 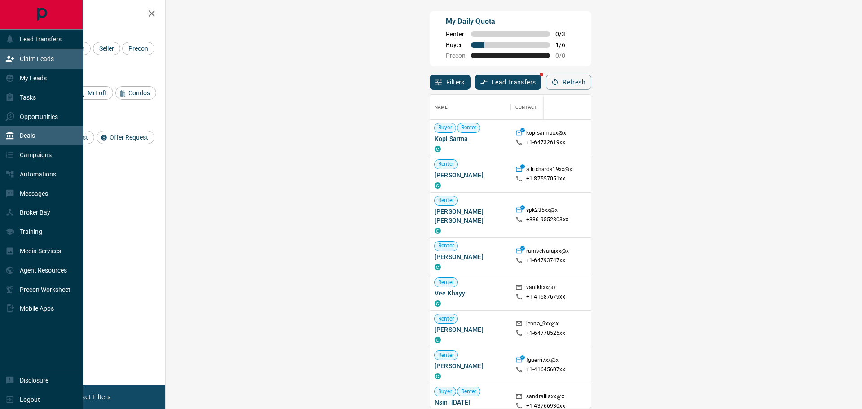 What do you see at coordinates (545, 369) in the screenshot?
I see `p: +1- 41645607xx` at bounding box center [545, 369].